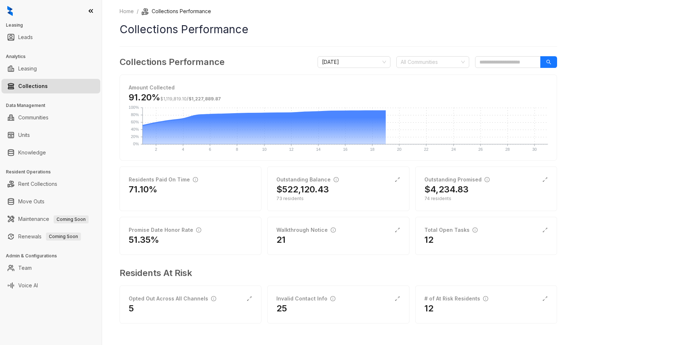 This screenshot has height=345, width=700. Describe the element at coordinates (354, 62) in the screenshot. I see `span: August 2025` at that location.